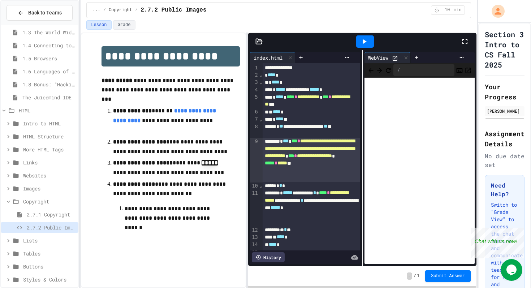  I want to click on div: History, so click(268, 257).